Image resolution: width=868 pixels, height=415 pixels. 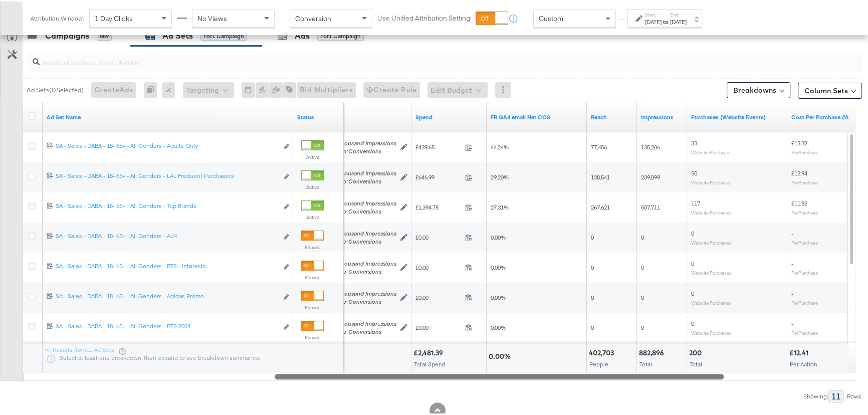 What do you see at coordinates (166, 295) in the screenshot?
I see `div: SA - Sales - DABA - 18- 65+ - All Genders - Adidas Promo` at bounding box center [166, 295].